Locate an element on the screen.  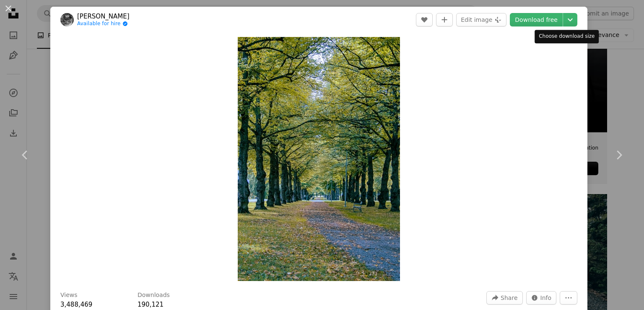
a: Download free is located at coordinates (536, 20).